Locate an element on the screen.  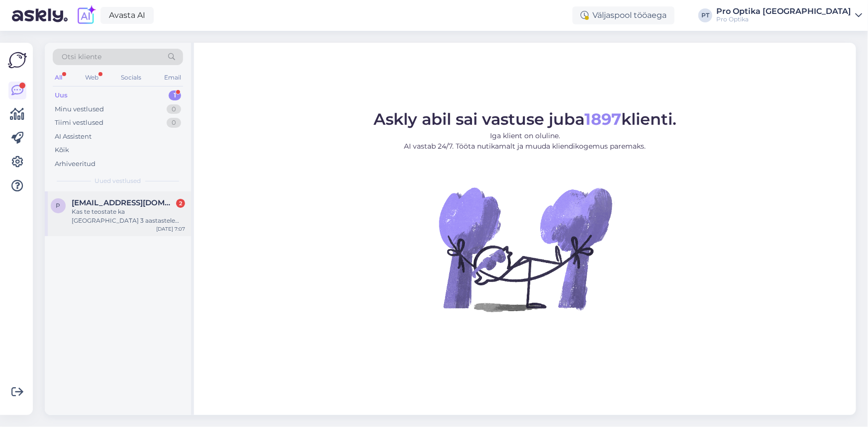
div: All is located at coordinates (59, 78).